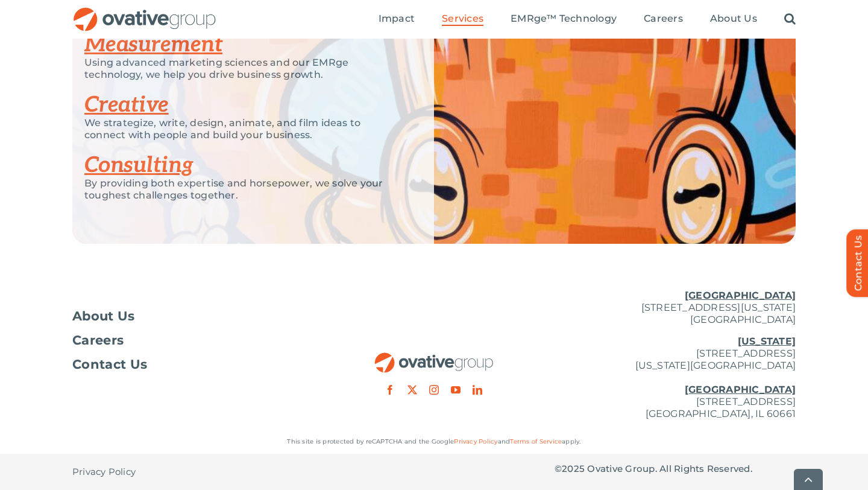  I want to click on a: Contact Us, so click(193, 365).